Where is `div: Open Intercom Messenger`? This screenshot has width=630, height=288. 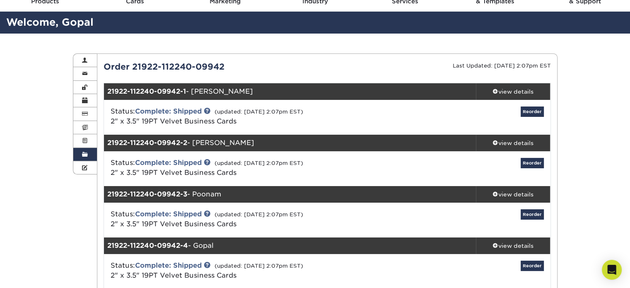 div: Open Intercom Messenger is located at coordinates (612, 270).